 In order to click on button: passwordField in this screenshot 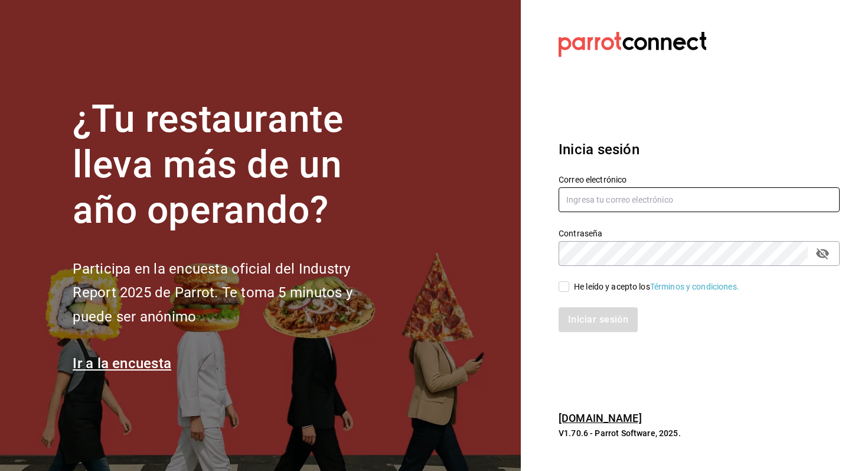, I will do `click(823, 254)`.